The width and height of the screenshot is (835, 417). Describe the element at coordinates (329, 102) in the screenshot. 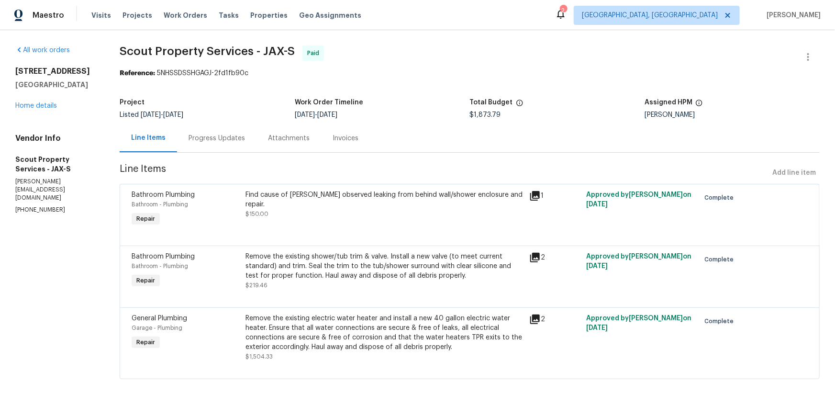

I see `h5: Work Order Timeline` at that location.